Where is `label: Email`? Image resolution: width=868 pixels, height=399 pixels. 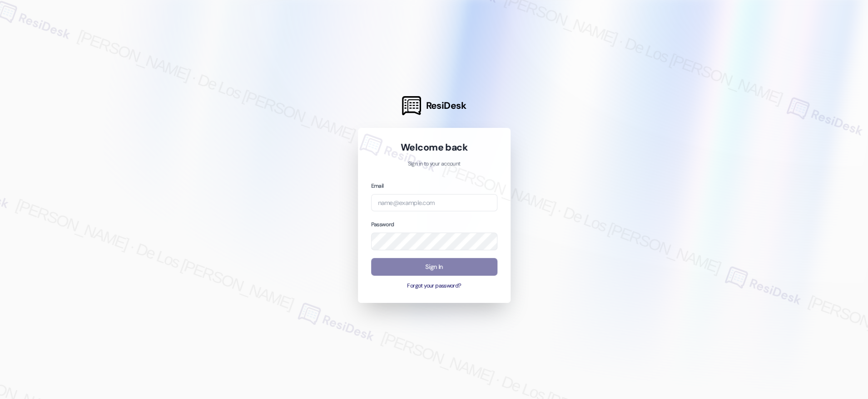 label: Email is located at coordinates (377, 186).